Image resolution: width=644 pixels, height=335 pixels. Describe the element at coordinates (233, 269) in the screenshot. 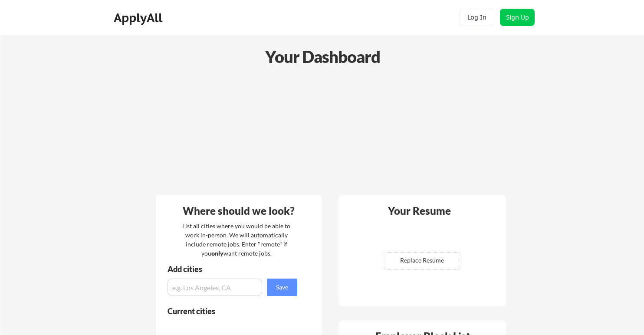

I see `div: Add cities` at that location.